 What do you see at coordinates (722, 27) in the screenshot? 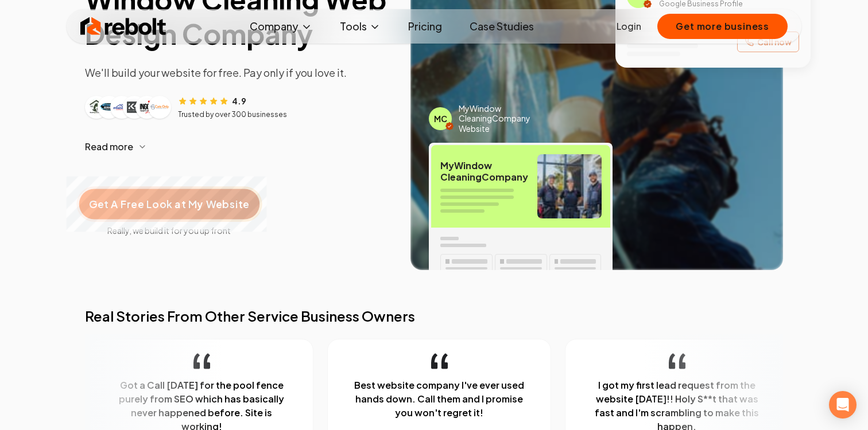
I see `button: Get more business` at bounding box center [722, 27].